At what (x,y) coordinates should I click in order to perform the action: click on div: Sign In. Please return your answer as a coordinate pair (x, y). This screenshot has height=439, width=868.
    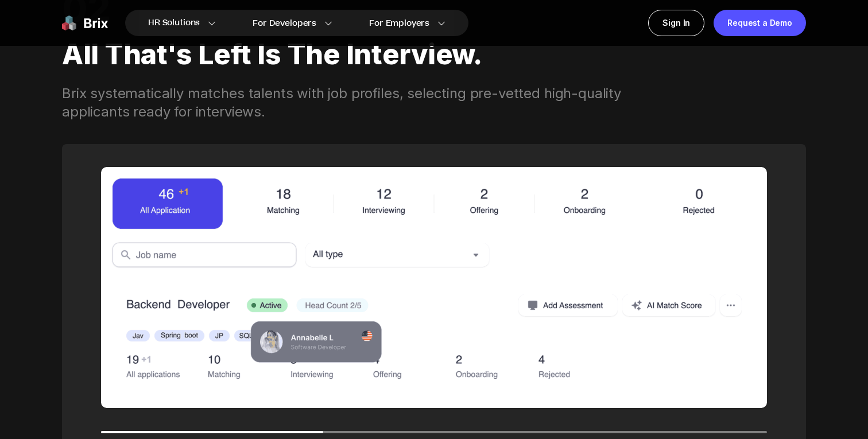
    Looking at the image, I should click on (676, 23).